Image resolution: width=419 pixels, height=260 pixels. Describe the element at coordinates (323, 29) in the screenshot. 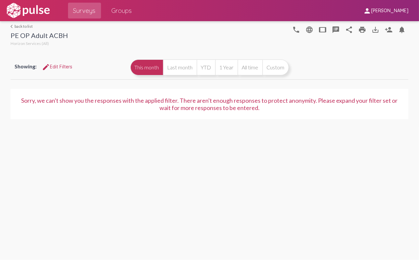

I see `button: tablet` at that location.